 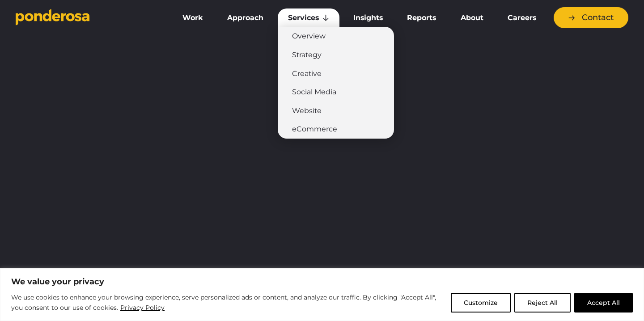 I want to click on p: We use cookies to enhance your browsing experience, serve personalized ads or content, and analyz..., so click(x=228, y=303).